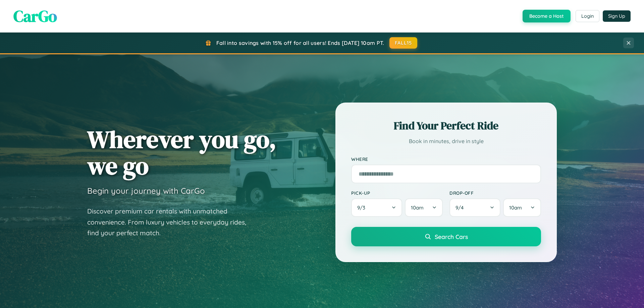  What do you see at coordinates (446, 141) in the screenshot?
I see `p: Book in minutes, drive in style` at bounding box center [446, 141].